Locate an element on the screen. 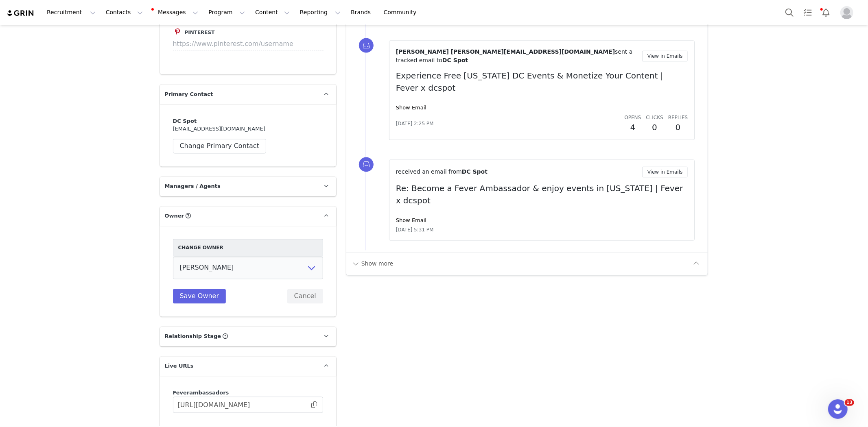 This screenshot has width=868, height=427. a: Tasks is located at coordinates (808, 12).